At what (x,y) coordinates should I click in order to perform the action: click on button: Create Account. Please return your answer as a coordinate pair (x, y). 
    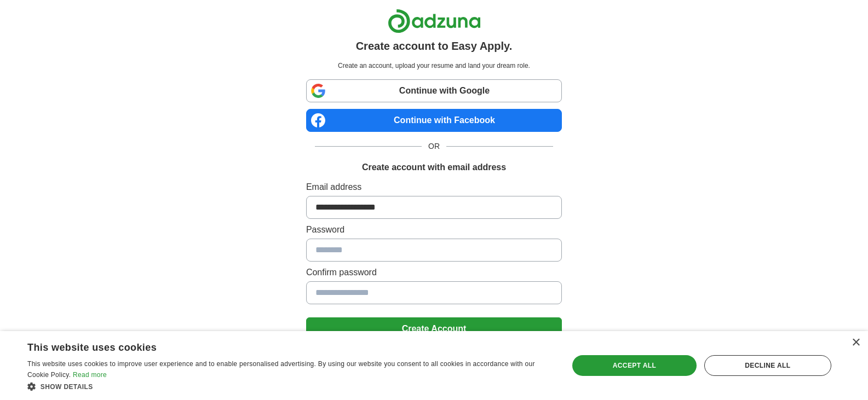
    Looking at the image, I should click on (434, 329).